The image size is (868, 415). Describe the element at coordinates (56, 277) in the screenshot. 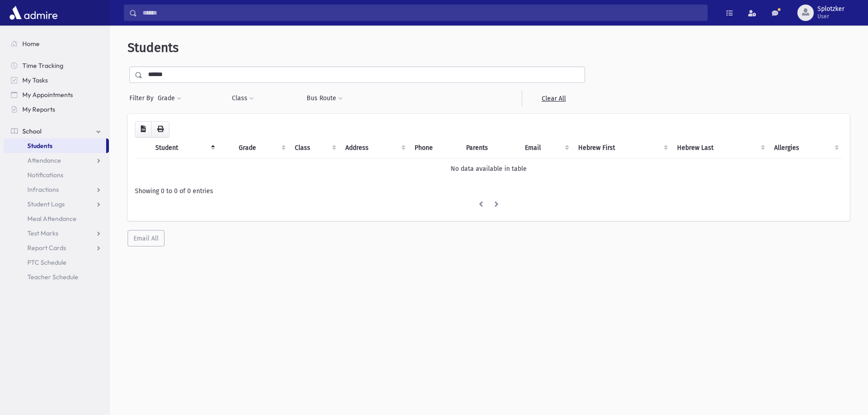

I see `a: Teacher Schedule` at that location.